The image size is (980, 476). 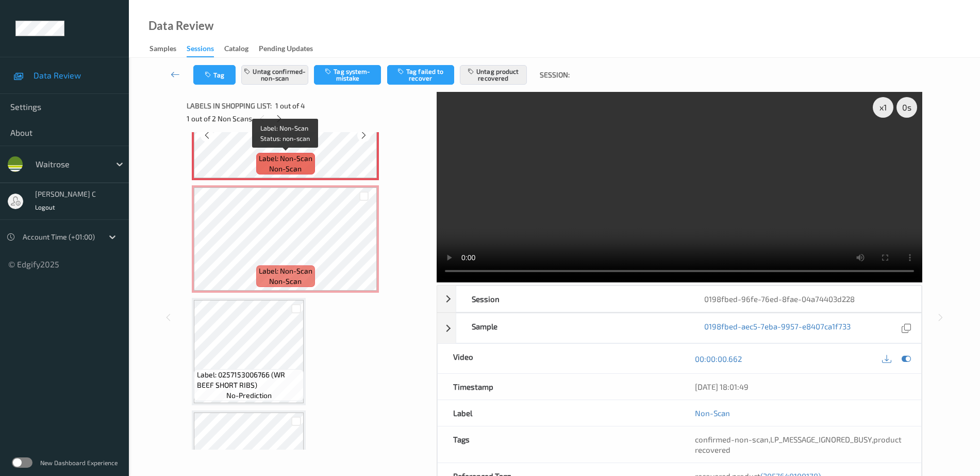 I want to click on span: product recovered, so click(x=798, y=444).